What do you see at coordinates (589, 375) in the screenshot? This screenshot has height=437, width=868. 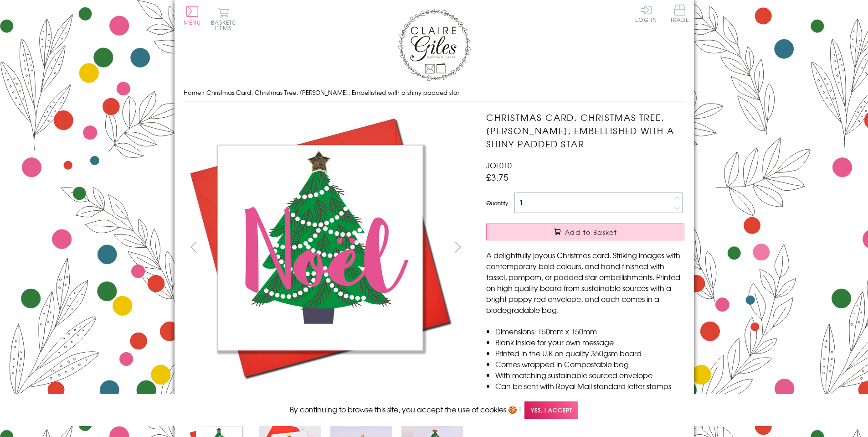 I see `li: With matching sustainable sourced envelope` at bounding box center [589, 375].